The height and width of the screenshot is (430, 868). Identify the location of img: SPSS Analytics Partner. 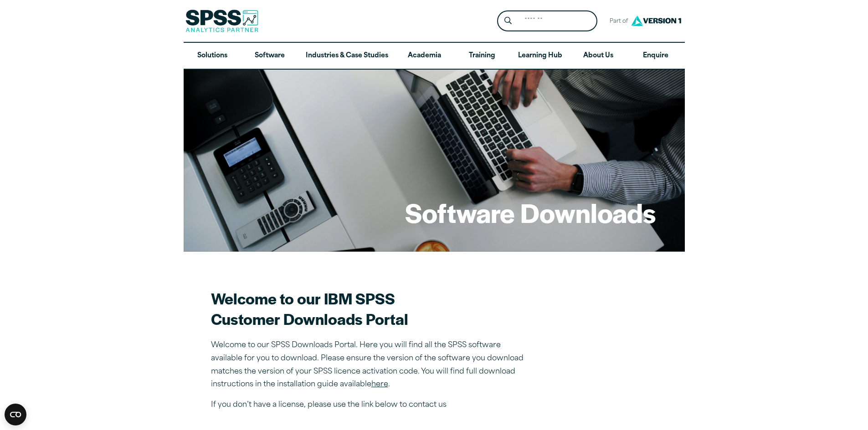
(222, 21).